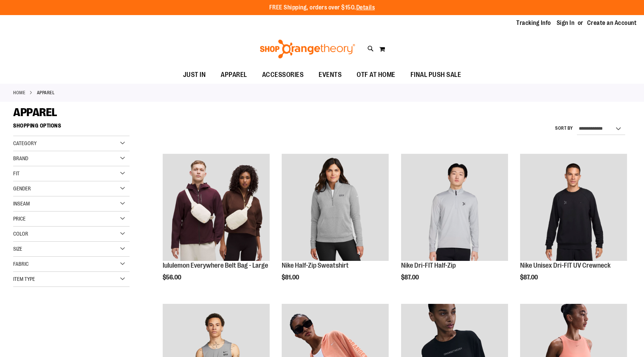  I want to click on div: Price, so click(71, 219).